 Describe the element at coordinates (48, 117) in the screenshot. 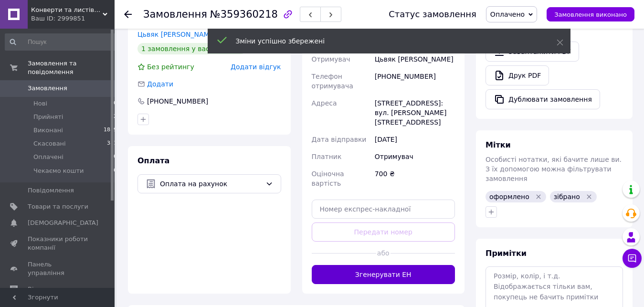

I see `span: Прийняті` at that location.